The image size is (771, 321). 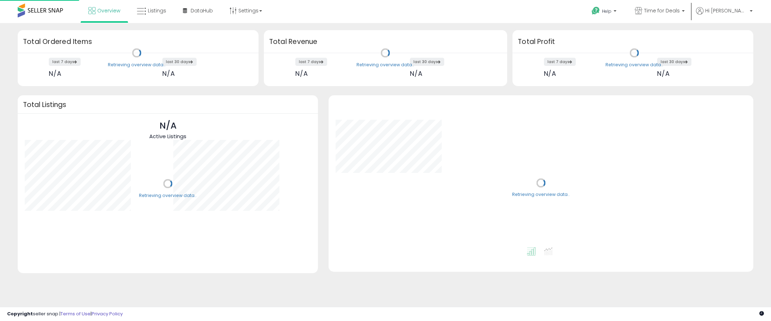 What do you see at coordinates (662, 11) in the screenshot?
I see `span: Time for Deals` at bounding box center [662, 11].